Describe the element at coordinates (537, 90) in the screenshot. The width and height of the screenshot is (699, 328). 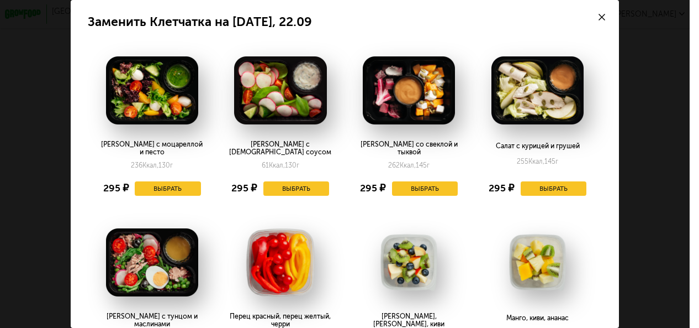
I see `img: big_zbQDxihRawuNPIqW.png` at that location.